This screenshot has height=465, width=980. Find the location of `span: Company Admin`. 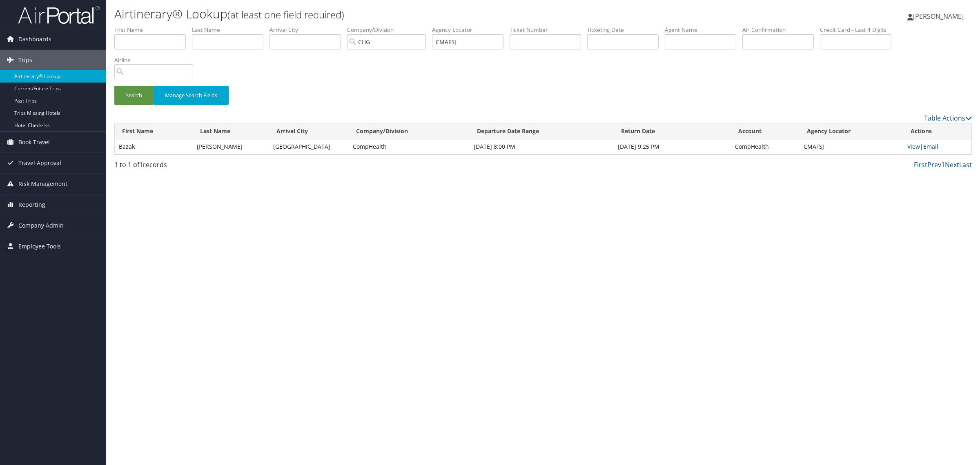

span: Company Admin is located at coordinates (41, 225).